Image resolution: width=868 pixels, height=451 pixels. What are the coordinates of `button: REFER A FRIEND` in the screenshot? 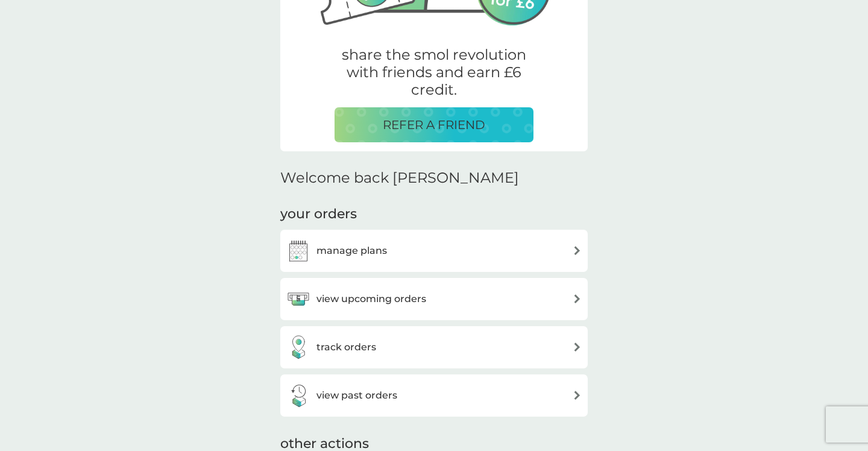 It's located at (434, 125).